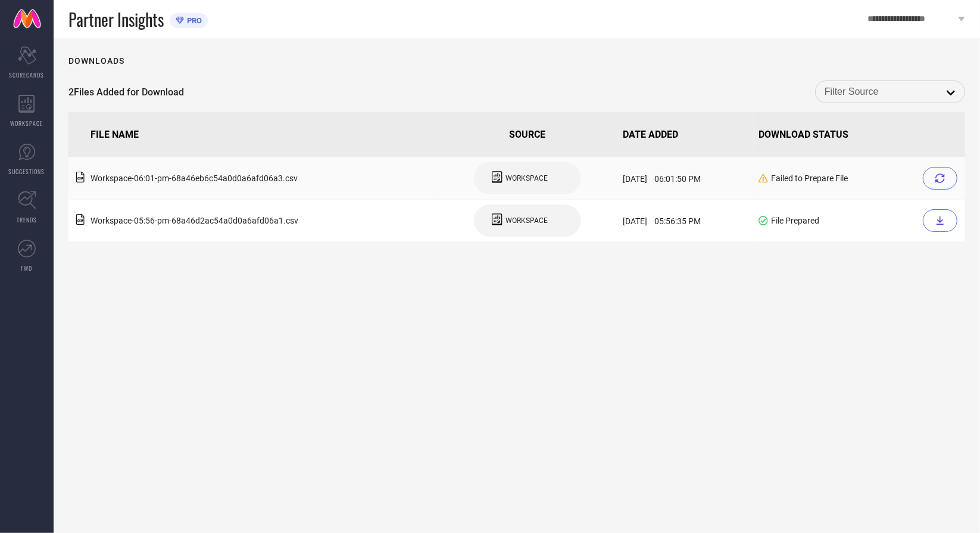  Describe the element at coordinates (528, 135) in the screenshot. I see `th: SOURCE` at that location.